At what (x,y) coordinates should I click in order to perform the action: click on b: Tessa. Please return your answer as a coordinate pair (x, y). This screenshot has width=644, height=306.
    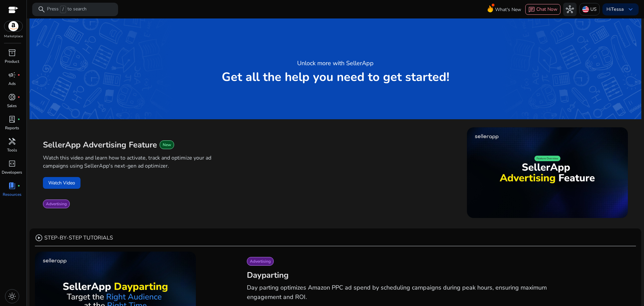
    Looking at the image, I should click on (618, 9).